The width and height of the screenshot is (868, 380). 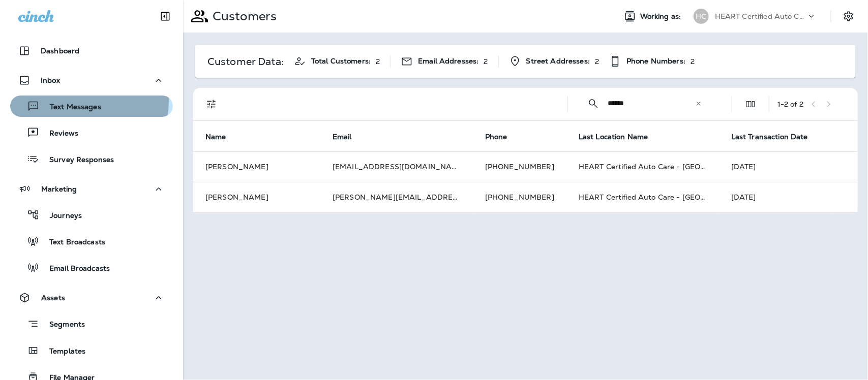 I want to click on span: Phone Numbers:, so click(x=656, y=61).